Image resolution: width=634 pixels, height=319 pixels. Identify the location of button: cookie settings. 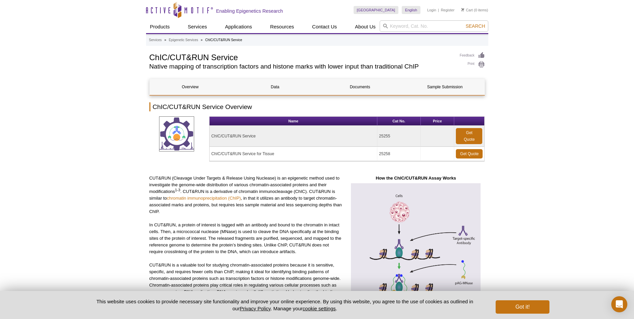
(319, 308).